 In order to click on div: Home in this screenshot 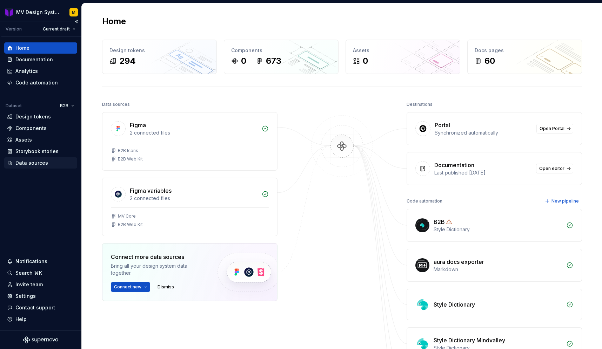, I will do `click(22, 48)`.